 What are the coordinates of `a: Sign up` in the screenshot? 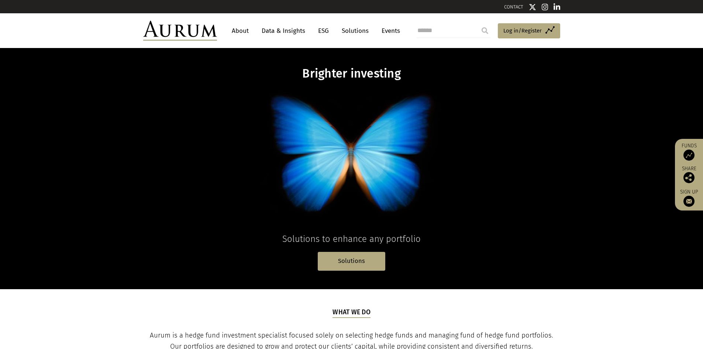 It's located at (689, 197).